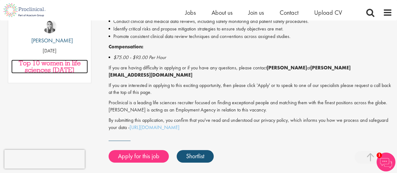 The image size is (397, 173). What do you see at coordinates (328, 13) in the screenshot?
I see `span: Upload CV` at bounding box center [328, 13].